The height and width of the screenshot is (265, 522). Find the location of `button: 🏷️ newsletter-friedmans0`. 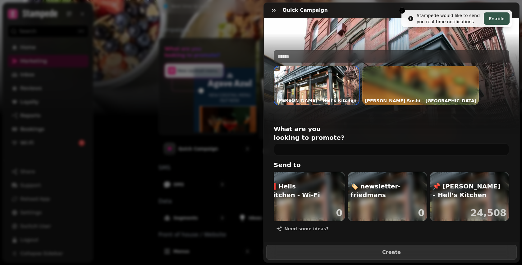

button: 🏷️ newsletter-friedmans0 is located at coordinates (387, 197).